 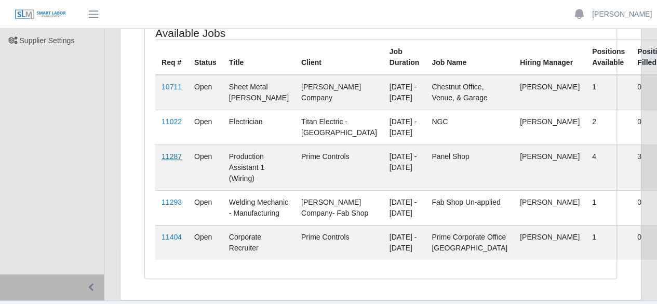 What do you see at coordinates (259, 167) in the screenshot?
I see `td: Production Assistant 1 (Wiring)` at bounding box center [259, 167].